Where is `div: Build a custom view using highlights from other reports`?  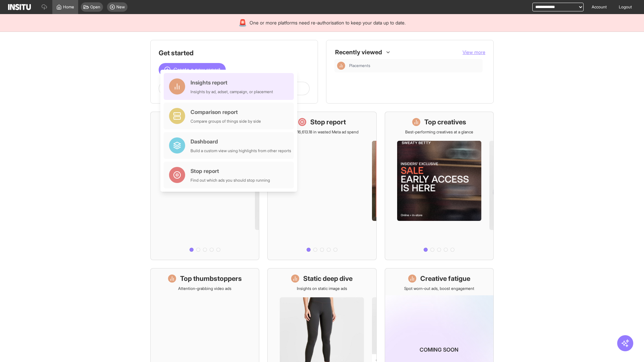
div: Build a custom view using highlights from other reports is located at coordinates (241, 151).